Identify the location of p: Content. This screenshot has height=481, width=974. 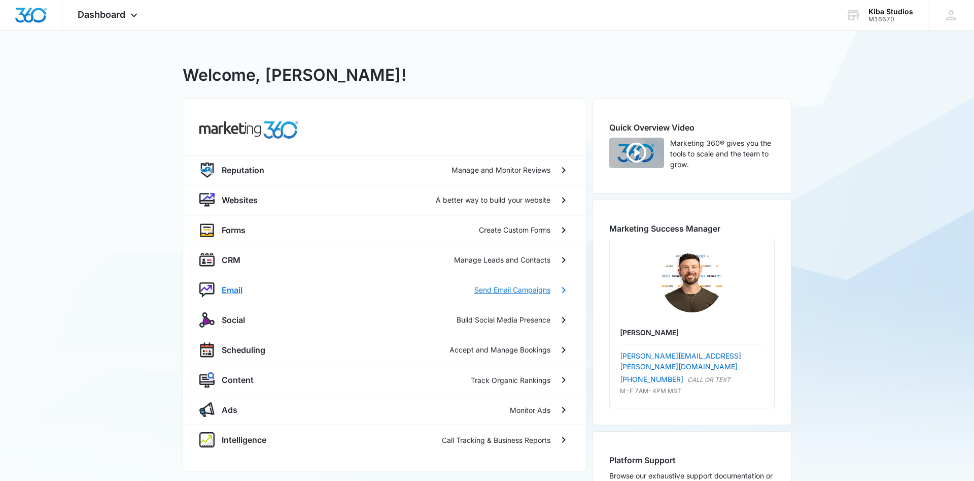
(238, 380).